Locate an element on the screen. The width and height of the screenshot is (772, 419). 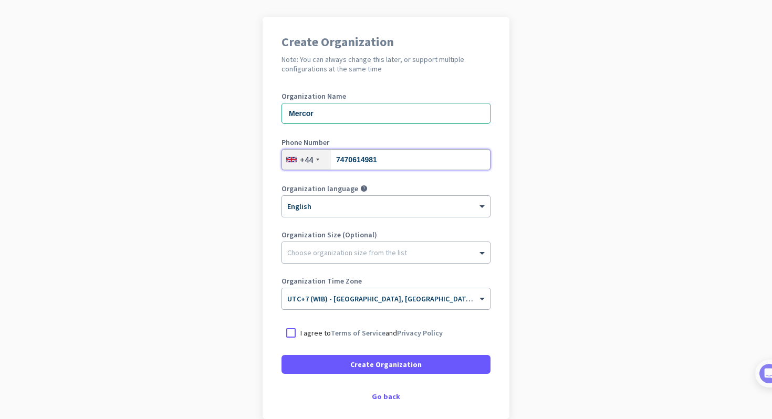
label: Organization Name is located at coordinates (386, 96).